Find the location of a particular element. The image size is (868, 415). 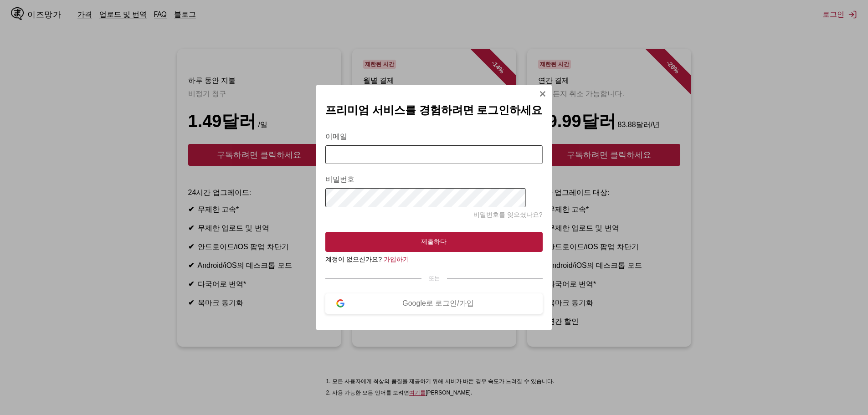

div: 모달에 로그인 is located at coordinates (433, 208).